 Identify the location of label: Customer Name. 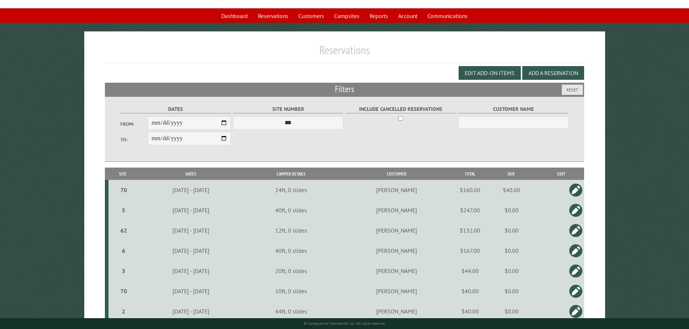
(513, 109).